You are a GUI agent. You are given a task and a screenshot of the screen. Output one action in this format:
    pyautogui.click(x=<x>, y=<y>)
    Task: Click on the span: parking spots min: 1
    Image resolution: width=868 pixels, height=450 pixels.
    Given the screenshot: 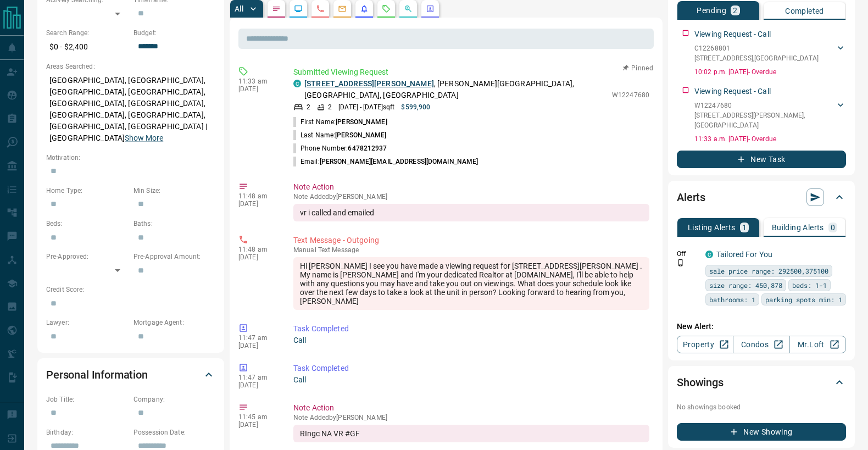 What is the action you would take?
    pyautogui.click(x=804, y=300)
    